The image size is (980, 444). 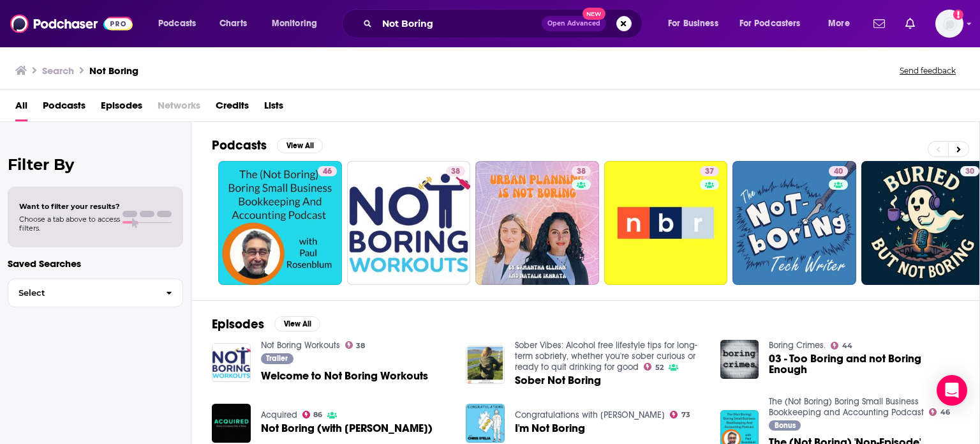 What do you see at coordinates (21, 108) in the screenshot?
I see `a: All` at bounding box center [21, 108].